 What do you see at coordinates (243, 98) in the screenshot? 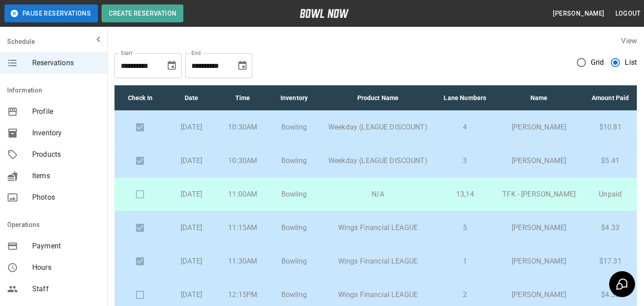
I see `th: Time` at bounding box center [243, 98].